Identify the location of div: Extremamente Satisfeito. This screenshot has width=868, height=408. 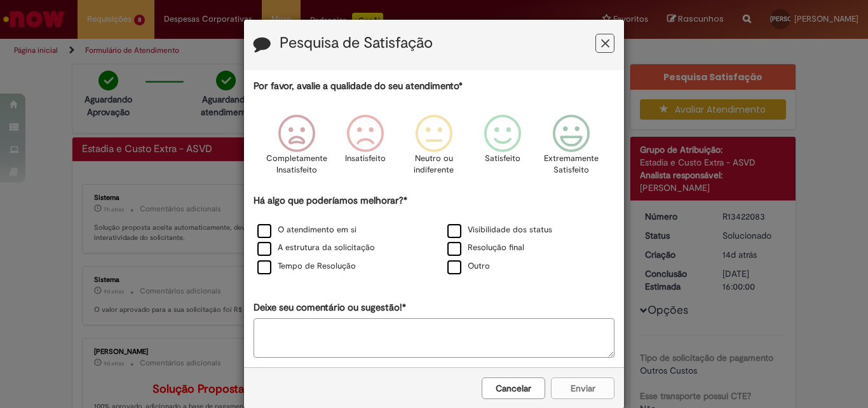
(571, 149).